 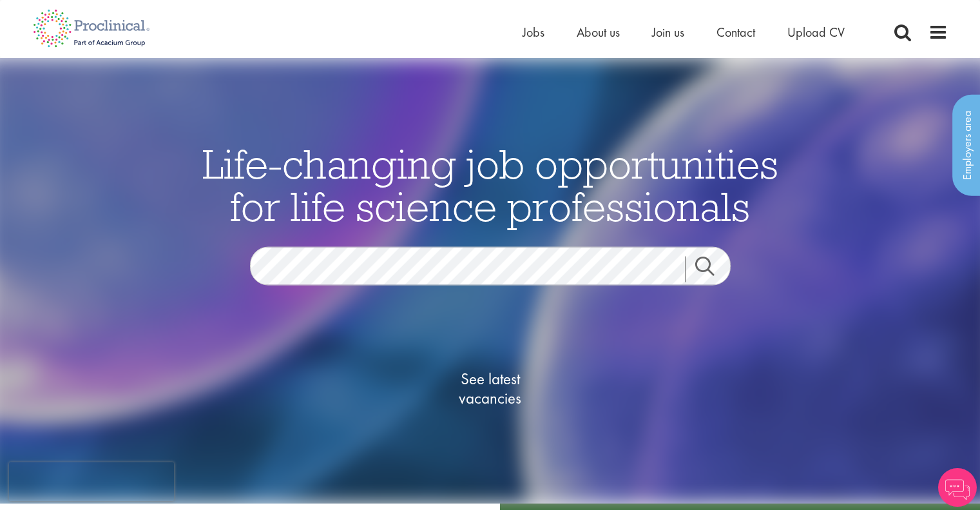 I want to click on span: Join us, so click(x=668, y=32).